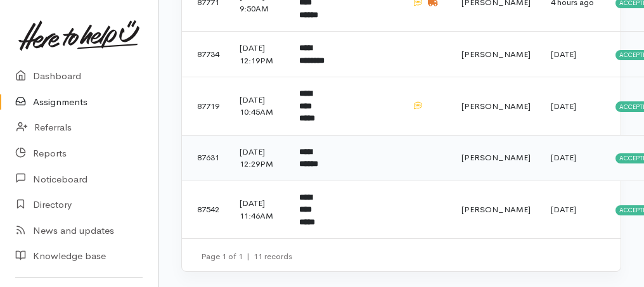 The width and height of the screenshot is (644, 287). I want to click on td: 87719, so click(205, 106).